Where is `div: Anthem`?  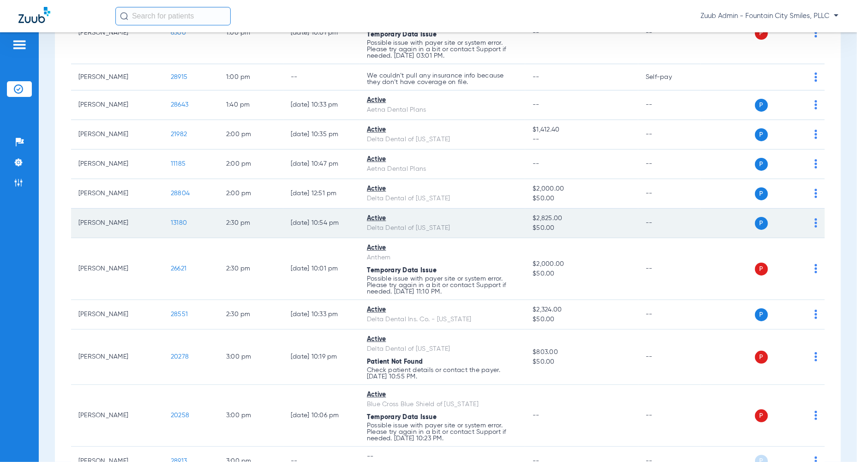 div: Anthem is located at coordinates (442, 258).